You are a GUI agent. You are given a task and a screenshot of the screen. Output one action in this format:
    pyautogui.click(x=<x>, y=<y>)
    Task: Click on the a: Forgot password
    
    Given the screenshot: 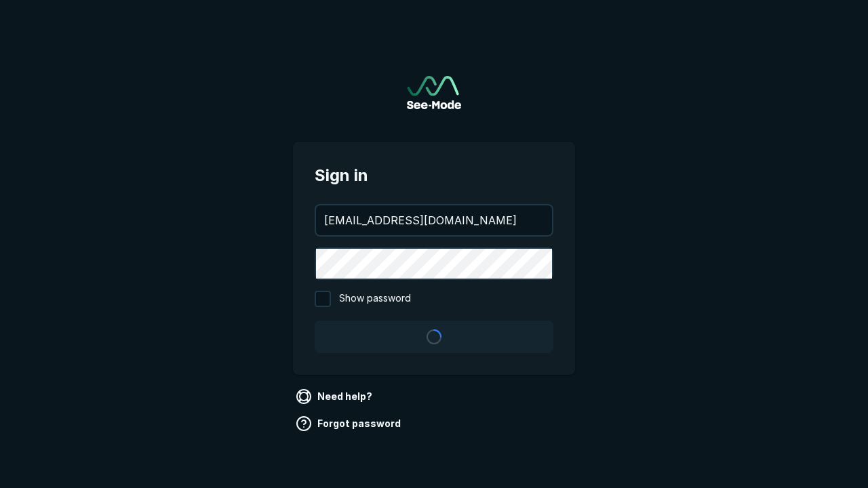 What is the action you would take?
    pyautogui.click(x=349, y=424)
    